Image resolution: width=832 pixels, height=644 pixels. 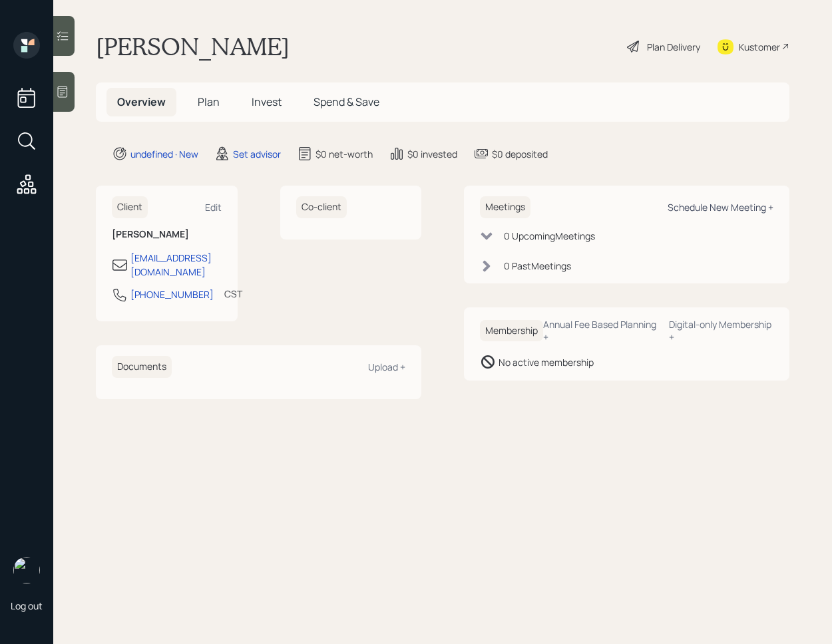 I want to click on h6: Co-client, so click(x=321, y=207).